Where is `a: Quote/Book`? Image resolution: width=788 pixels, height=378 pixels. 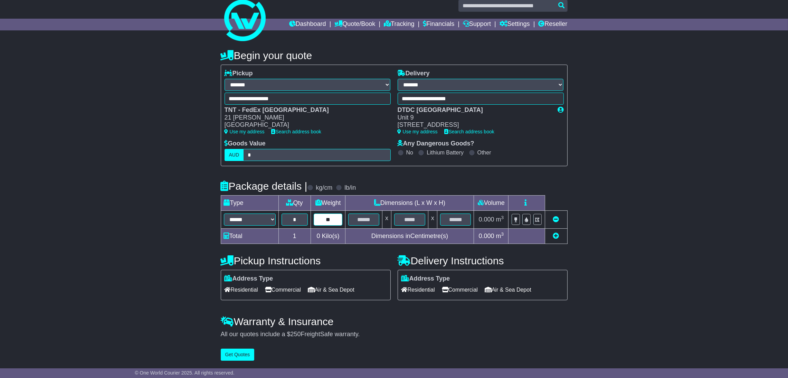 a: Quote/Book is located at coordinates (355, 25).